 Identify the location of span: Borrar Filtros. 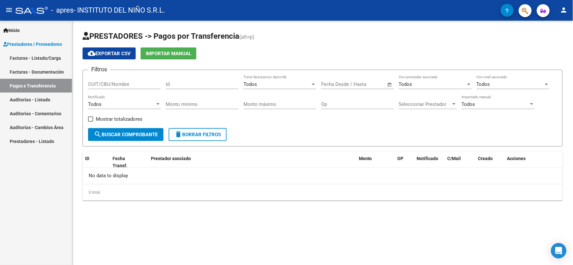
(198, 134).